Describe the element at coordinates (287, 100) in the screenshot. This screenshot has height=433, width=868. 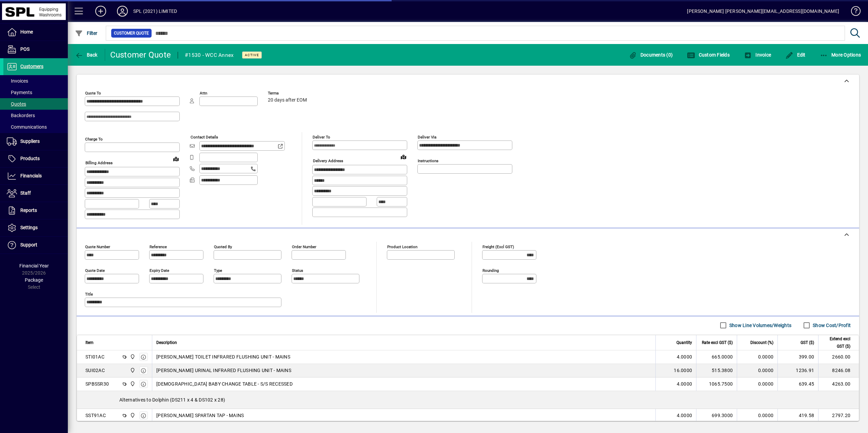
I see `span: 20 days after EOM` at that location.